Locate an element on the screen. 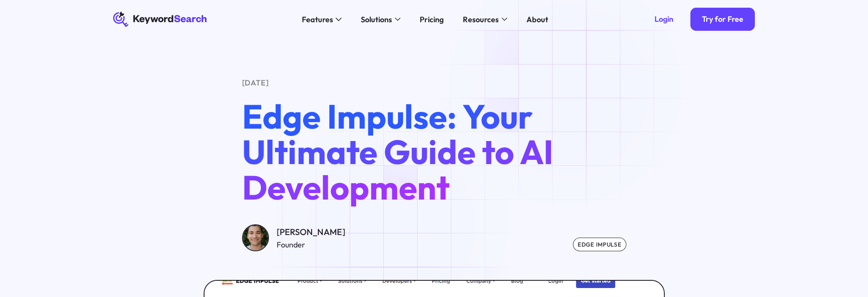 The width and height of the screenshot is (868, 297). div: Pricing is located at coordinates (431, 19).